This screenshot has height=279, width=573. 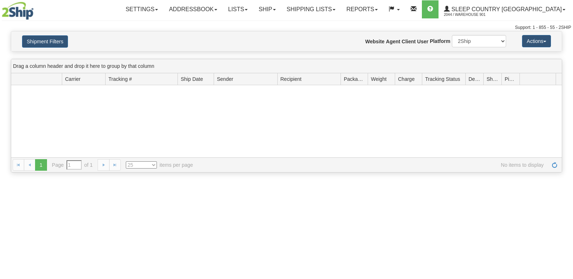 What do you see at coordinates (536, 41) in the screenshot?
I see `button: Actions` at bounding box center [536, 41].